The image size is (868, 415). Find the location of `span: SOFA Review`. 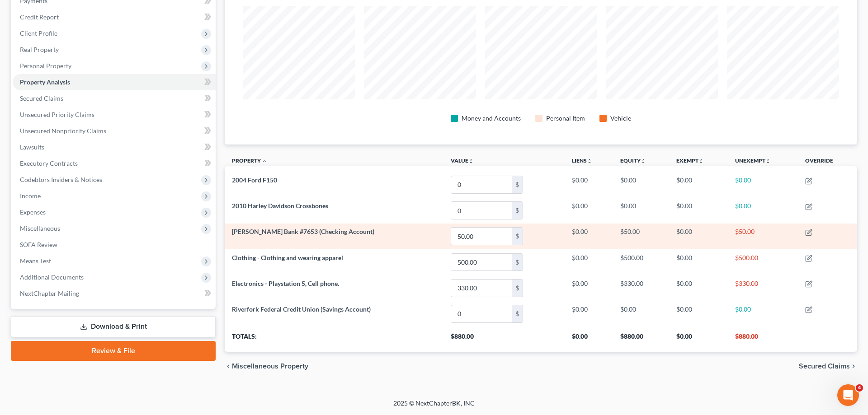

span: SOFA Review is located at coordinates (38, 244).